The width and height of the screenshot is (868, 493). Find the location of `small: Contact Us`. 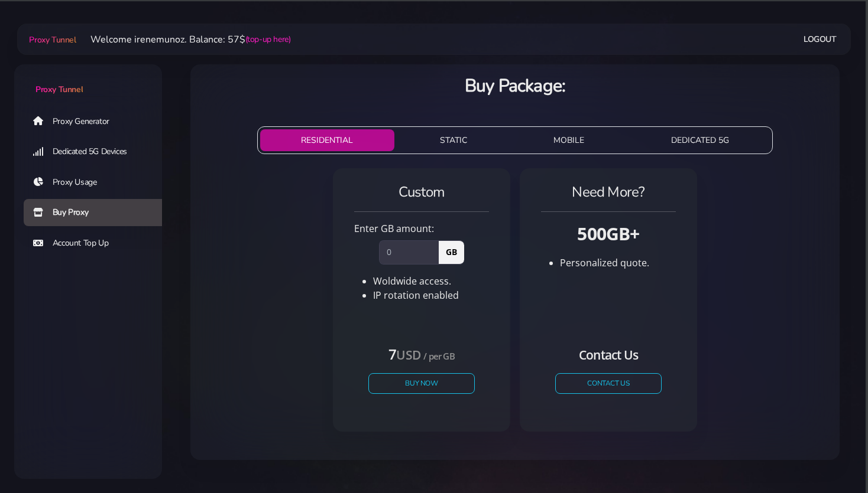

small: Contact Us is located at coordinates (608, 355).